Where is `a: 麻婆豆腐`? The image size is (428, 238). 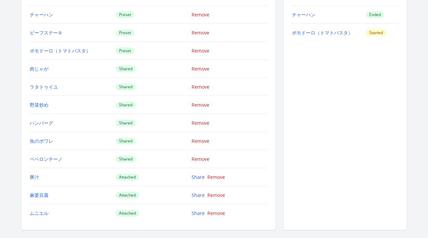
a: 麻婆豆腐 is located at coordinates (39, 195).